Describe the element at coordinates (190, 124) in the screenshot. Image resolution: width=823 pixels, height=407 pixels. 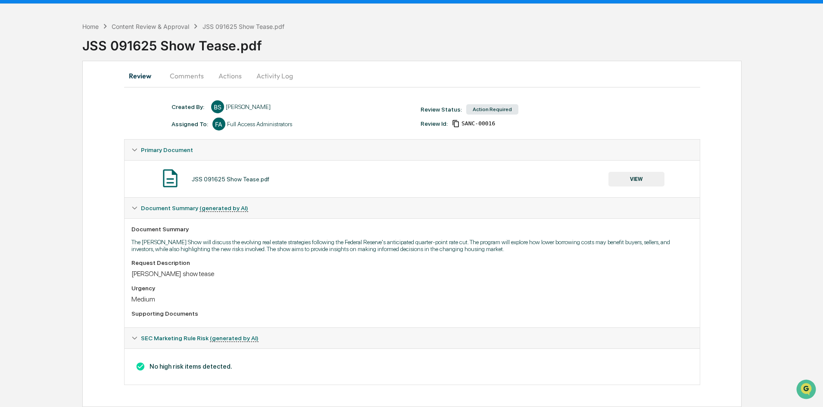
I see `div: Assigned To:` at that location.